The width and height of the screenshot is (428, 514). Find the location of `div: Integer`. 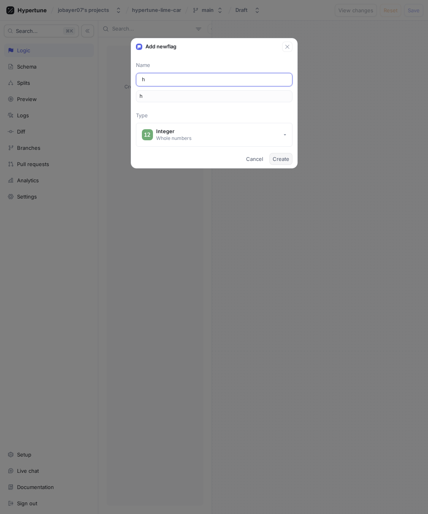

div: Integer is located at coordinates (174, 131).